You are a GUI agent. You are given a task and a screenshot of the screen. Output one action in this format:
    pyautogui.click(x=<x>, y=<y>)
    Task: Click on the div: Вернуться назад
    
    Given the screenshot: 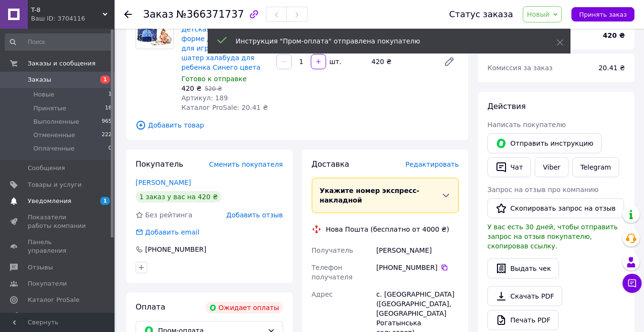 What is the action you would take?
    pyautogui.click(x=128, y=14)
    